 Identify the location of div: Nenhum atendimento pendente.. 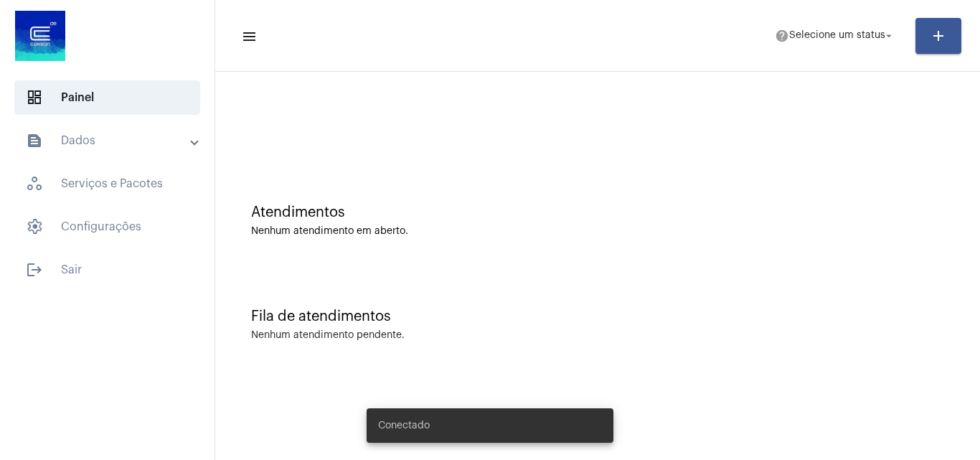
(328, 335).